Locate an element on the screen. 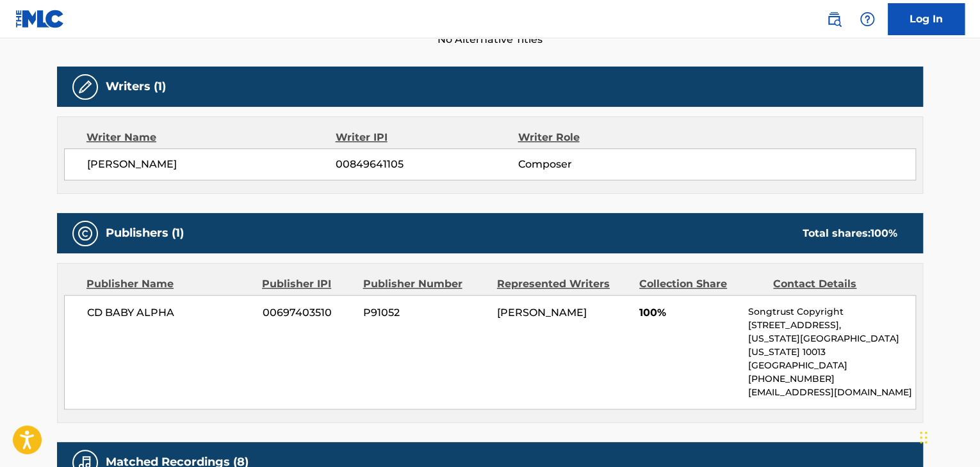 The height and width of the screenshot is (467, 980). img: help is located at coordinates (867, 19).